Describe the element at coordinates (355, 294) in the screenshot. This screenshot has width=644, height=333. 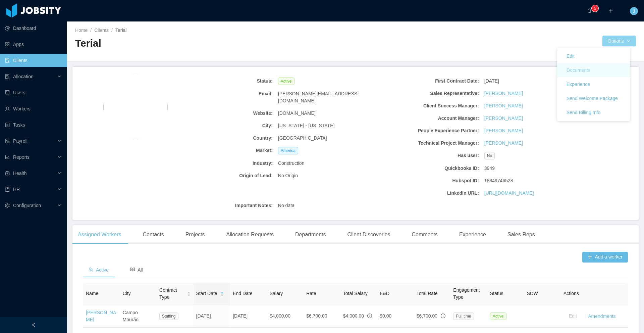
I see `span: Total Salary` at that location.